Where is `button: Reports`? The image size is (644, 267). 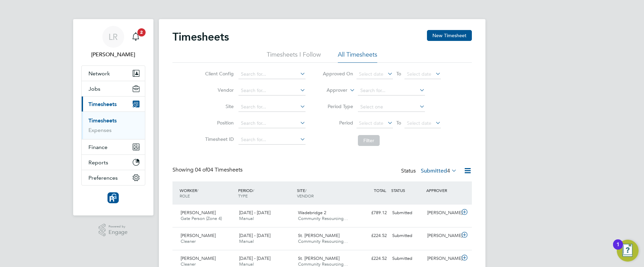 button: Reports is located at coordinates (113, 162).